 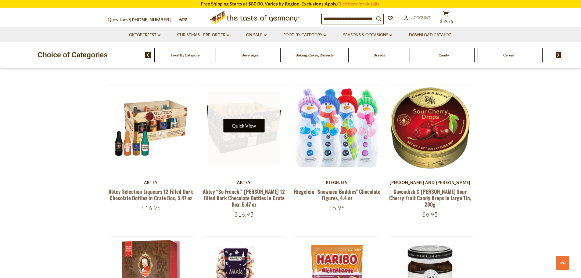 What do you see at coordinates (508, 55) in the screenshot?
I see `a: Cereal` at bounding box center [508, 55].